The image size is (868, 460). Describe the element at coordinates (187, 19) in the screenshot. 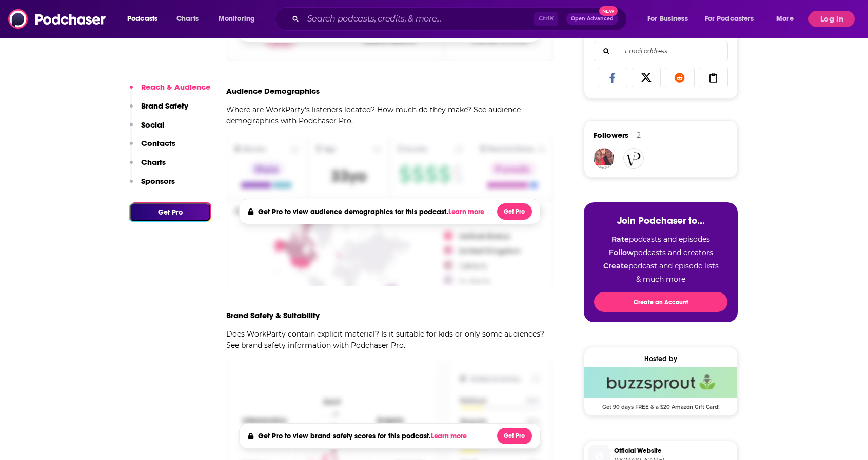

I see `a: Charts` at that location.